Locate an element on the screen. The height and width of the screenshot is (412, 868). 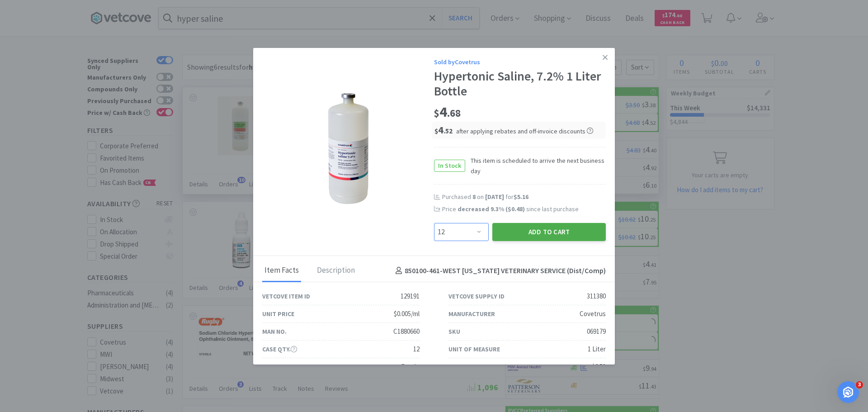
div: Item Facts is located at coordinates (281, 271).